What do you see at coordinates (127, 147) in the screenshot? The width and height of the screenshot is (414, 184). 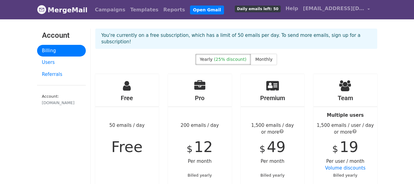 I see `span: Free` at bounding box center [127, 147].